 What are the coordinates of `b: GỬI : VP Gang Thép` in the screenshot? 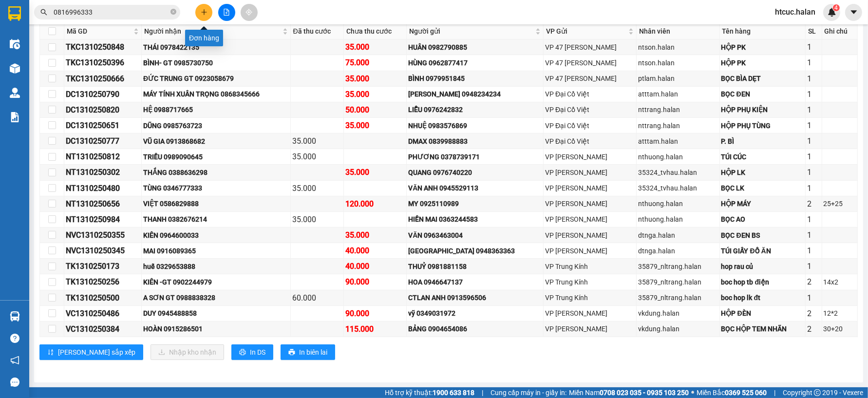 It's located at (72, 74).